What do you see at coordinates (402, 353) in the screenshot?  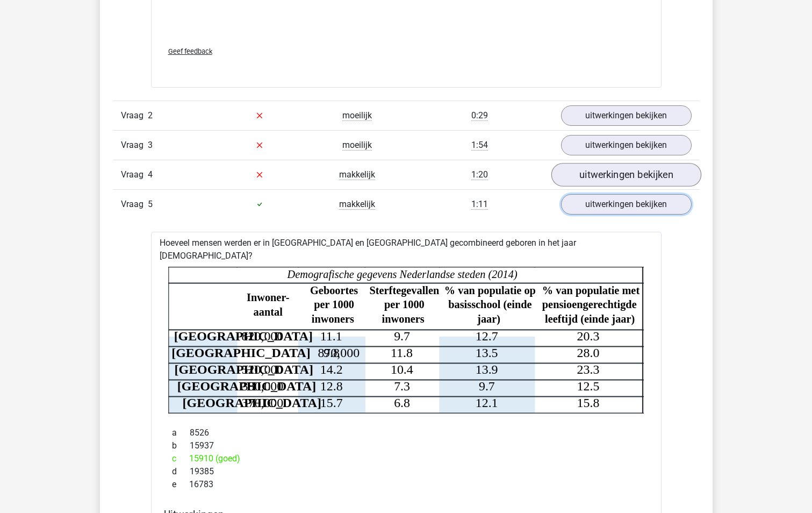 I see `tspan: 11.8` at bounding box center [402, 353].